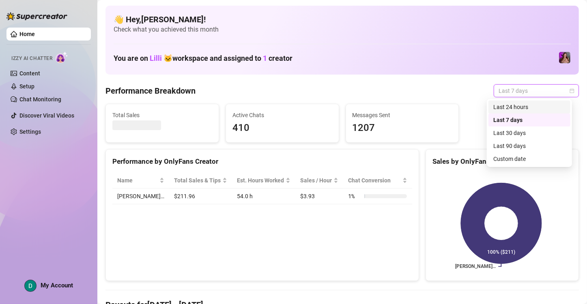  Describe the element at coordinates (402, 128) in the screenshot. I see `span: 1207` at that location.